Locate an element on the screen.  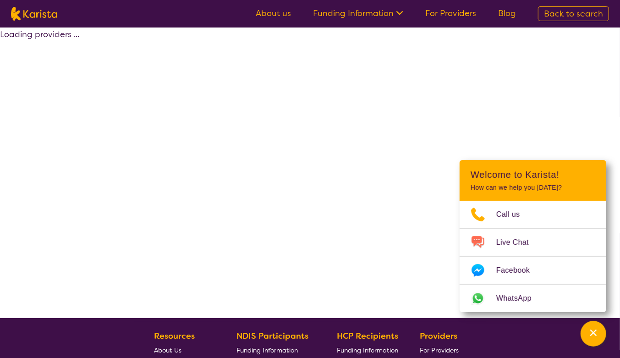
span: Live Chat is located at coordinates (518, 242).